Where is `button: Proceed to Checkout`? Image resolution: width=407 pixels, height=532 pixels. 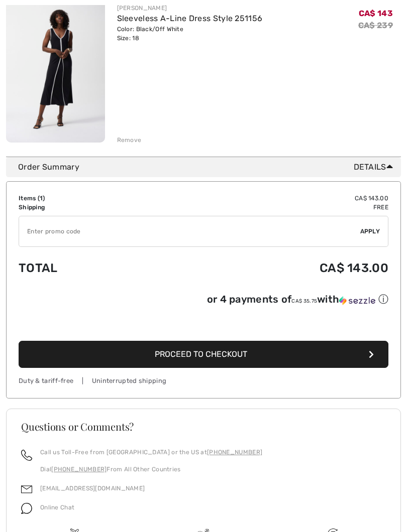
button: Proceed to Checkout is located at coordinates (204, 354).